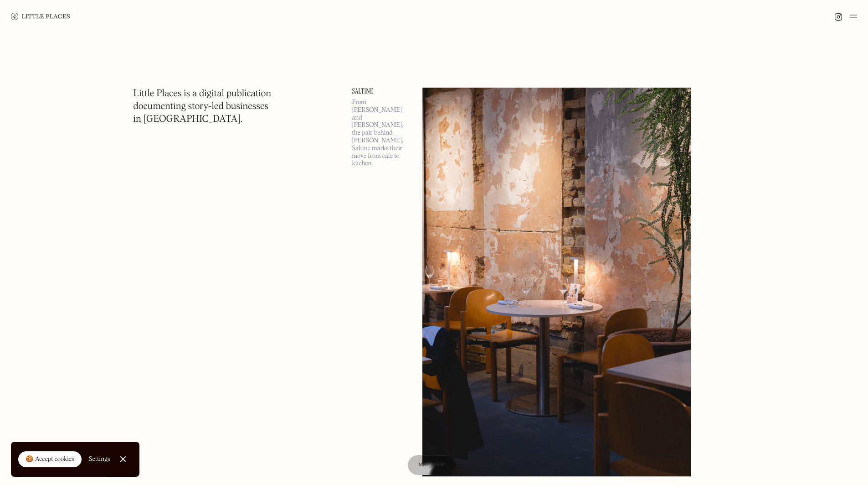  I want to click on a: Map view, so click(432, 465).